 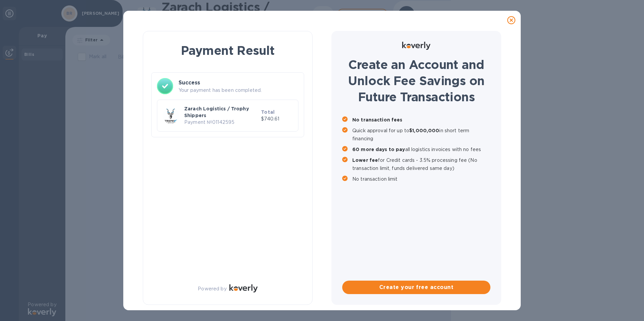 What do you see at coordinates (221, 112) in the screenshot?
I see `p: Zarach Logistics / Trophy Shippers` at bounding box center [221, 112].